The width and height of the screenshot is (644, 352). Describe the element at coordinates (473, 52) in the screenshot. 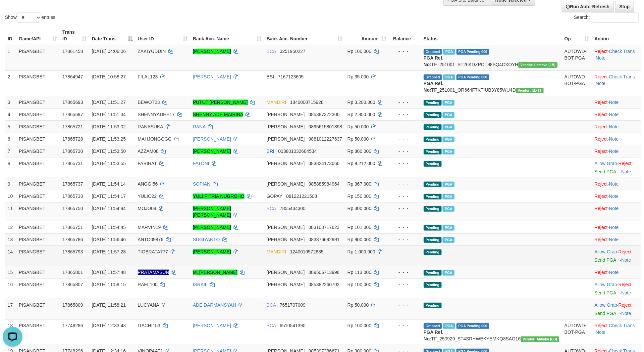

I see `span: PGA Pending` at that location.